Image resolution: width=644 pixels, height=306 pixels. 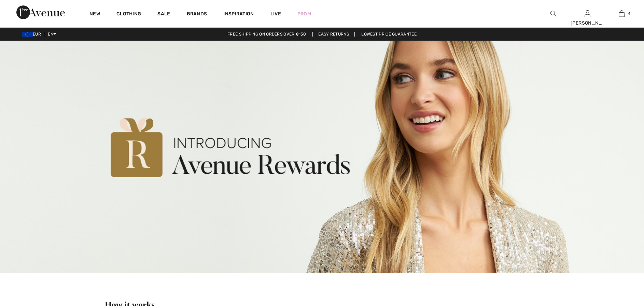 What do you see at coordinates (305, 14) in the screenshot?
I see `a: Prom` at bounding box center [305, 14].